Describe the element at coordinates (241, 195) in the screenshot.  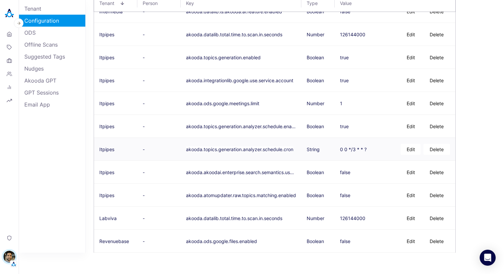
I see `button: akooda.atomupdater.raw.topics.matching.enabled` at that location.